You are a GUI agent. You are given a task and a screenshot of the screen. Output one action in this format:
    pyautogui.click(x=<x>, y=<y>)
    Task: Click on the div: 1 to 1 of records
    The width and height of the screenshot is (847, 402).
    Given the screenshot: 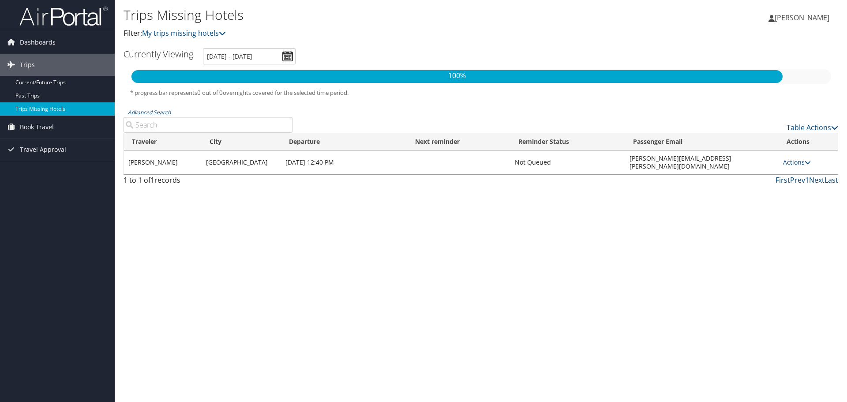 What is the action you would take?
    pyautogui.click(x=208, y=182)
    